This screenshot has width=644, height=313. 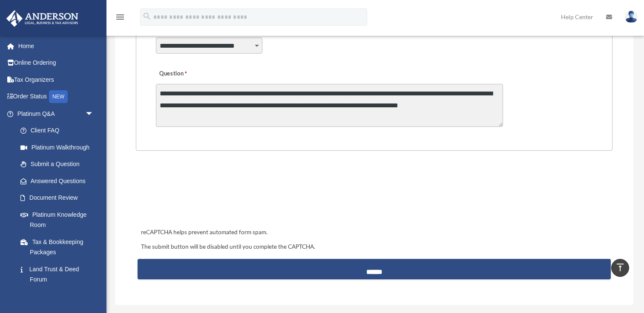 I want to click on a: menu, so click(x=120, y=18).